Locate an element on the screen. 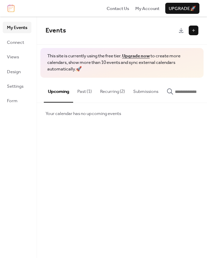 The height and width of the screenshot is (258, 207). a: Settings is located at coordinates (17, 86).